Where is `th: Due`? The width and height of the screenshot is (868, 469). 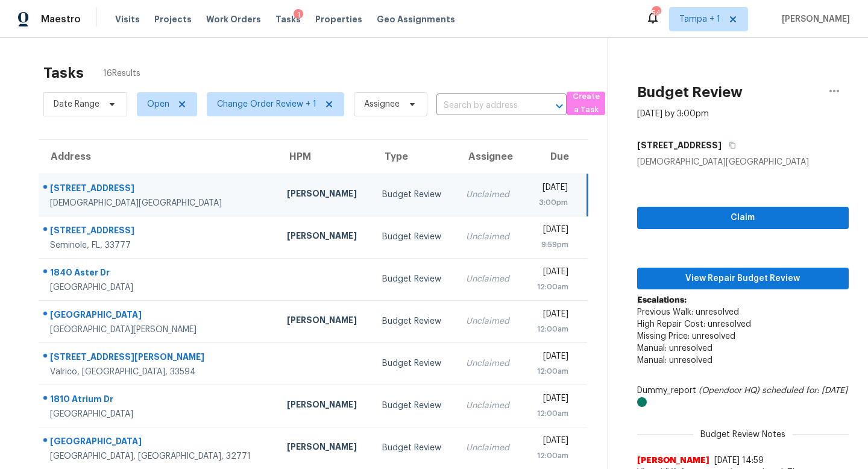 th: Due is located at coordinates (555, 157).